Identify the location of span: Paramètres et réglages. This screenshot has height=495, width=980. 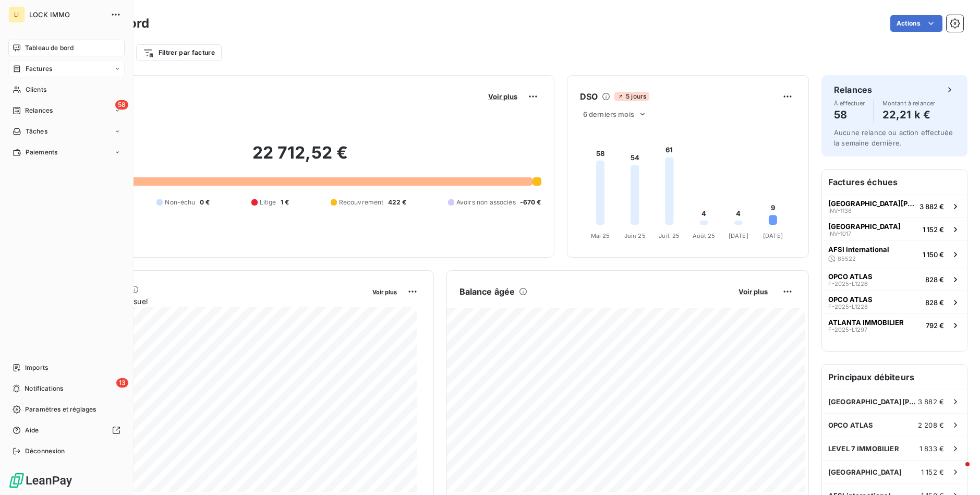
(61, 409).